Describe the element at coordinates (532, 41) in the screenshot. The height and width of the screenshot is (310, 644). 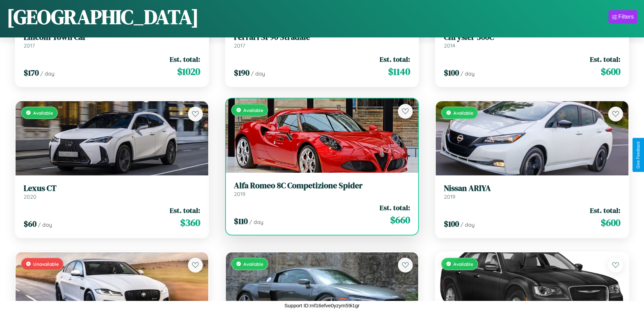
I see `a: Chrysler 300C2014` at that location.